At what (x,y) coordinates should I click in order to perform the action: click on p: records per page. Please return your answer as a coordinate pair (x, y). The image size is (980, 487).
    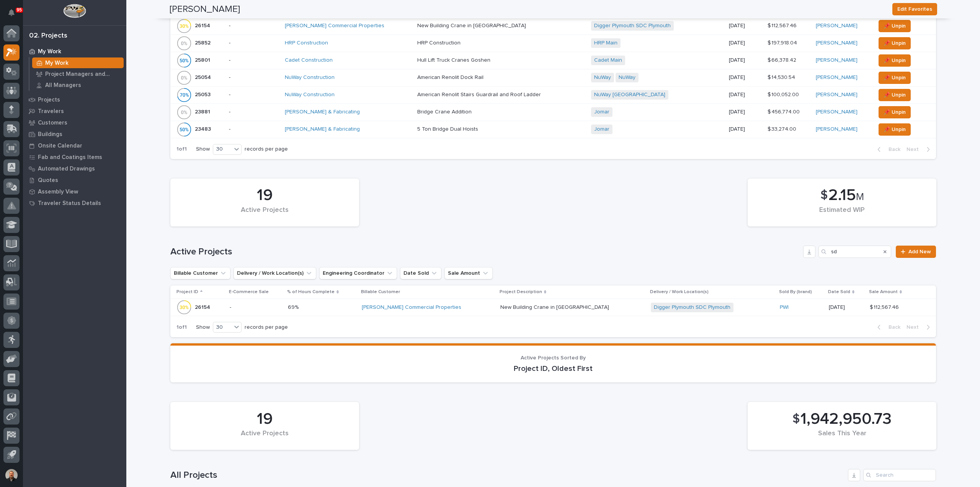
    Looking at the image, I should click on (266, 328).